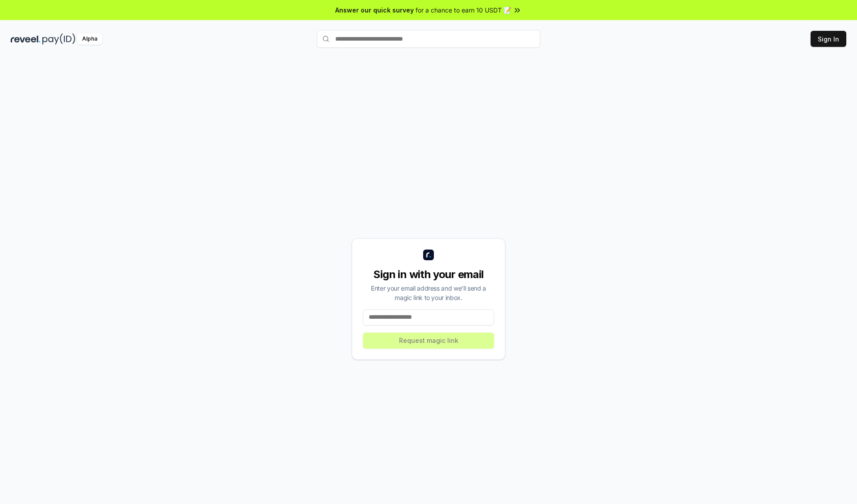 The height and width of the screenshot is (504, 857). What do you see at coordinates (464, 10) in the screenshot?
I see `span: for a chance to earn 10 USDT 📝` at bounding box center [464, 10].